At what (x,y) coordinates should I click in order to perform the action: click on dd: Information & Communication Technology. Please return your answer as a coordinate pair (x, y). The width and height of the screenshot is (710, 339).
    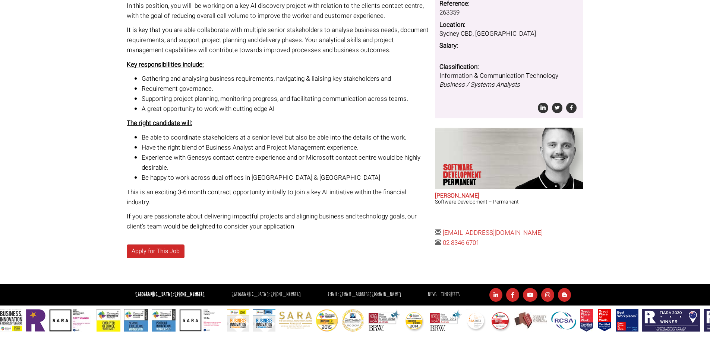
    Looking at the image, I should click on (509, 80).